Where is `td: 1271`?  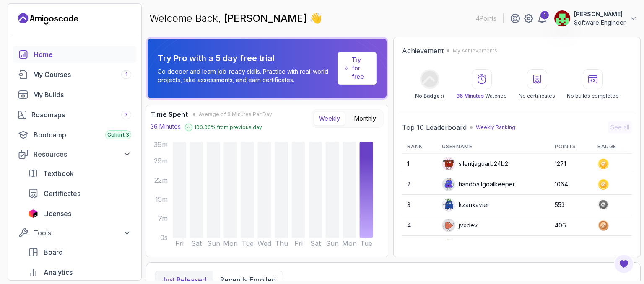 td: 1271 is located at coordinates (571, 163).